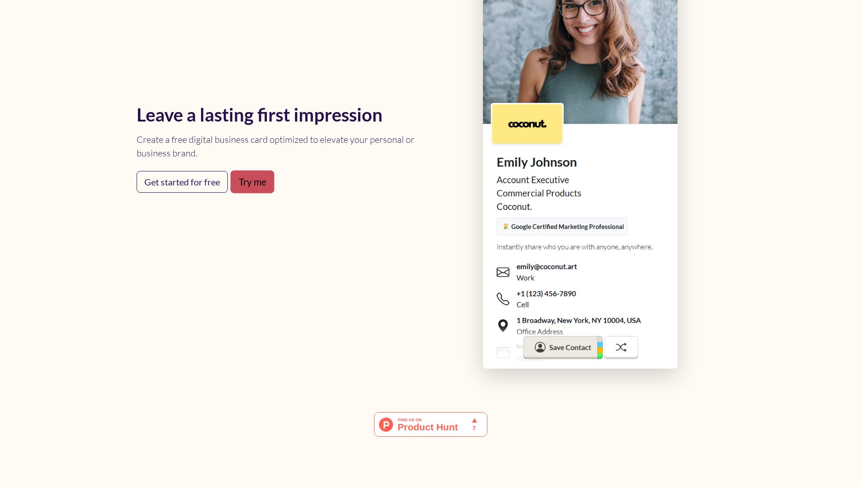 Image resolution: width=861 pixels, height=487 pixels. I want to click on img: Lynkle - Instantly share who you are with anyone, anywhere. | Product Hunt, so click(431, 425).